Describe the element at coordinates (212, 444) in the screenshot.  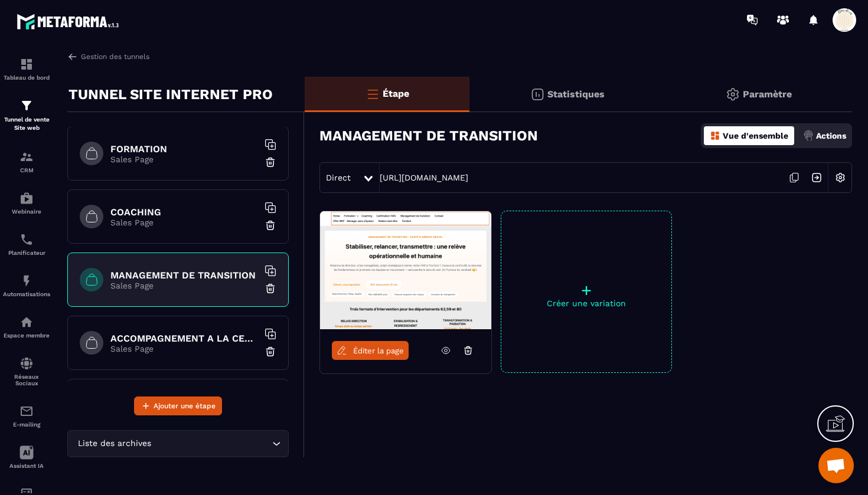
I see `input: Search for option` at that location.